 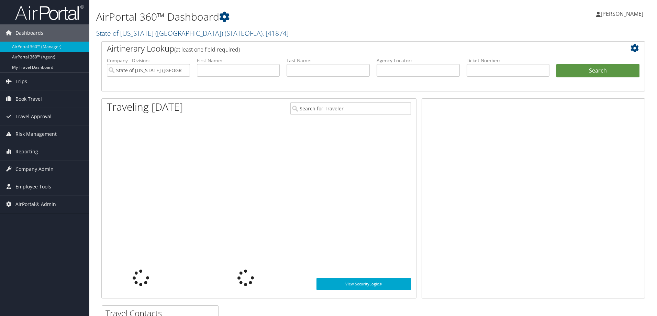 What do you see at coordinates (36, 204) in the screenshot?
I see `span: AirPortal® Admin` at bounding box center [36, 204].